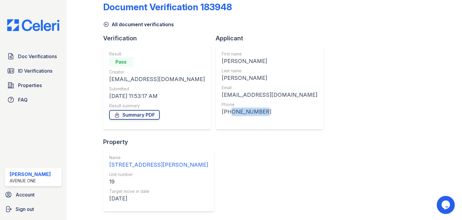  What do you see at coordinates (159, 191) in the screenshot?
I see `div: Target move in date` at bounding box center [159, 191].